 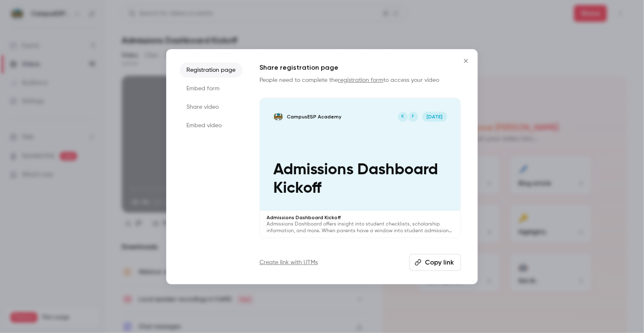 What do you see at coordinates (360, 67) in the screenshot?
I see `h1: Share registration page` at bounding box center [360, 67].